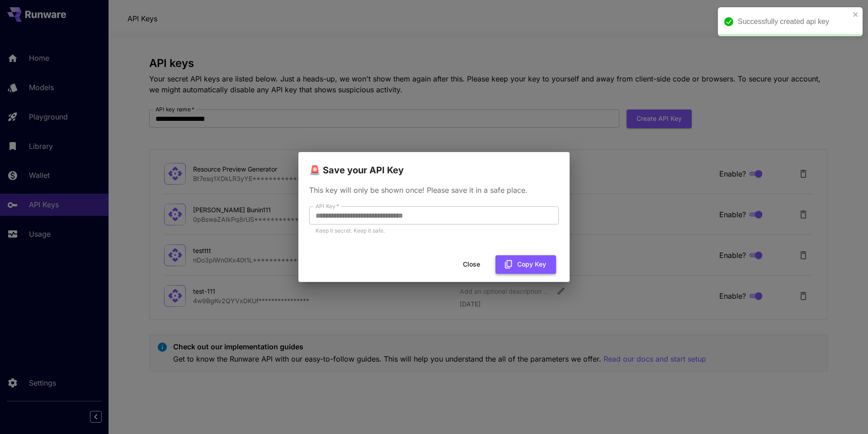 Image resolution: width=868 pixels, height=434 pixels. What do you see at coordinates (526, 264) in the screenshot?
I see `button: Copy Key` at bounding box center [526, 264].